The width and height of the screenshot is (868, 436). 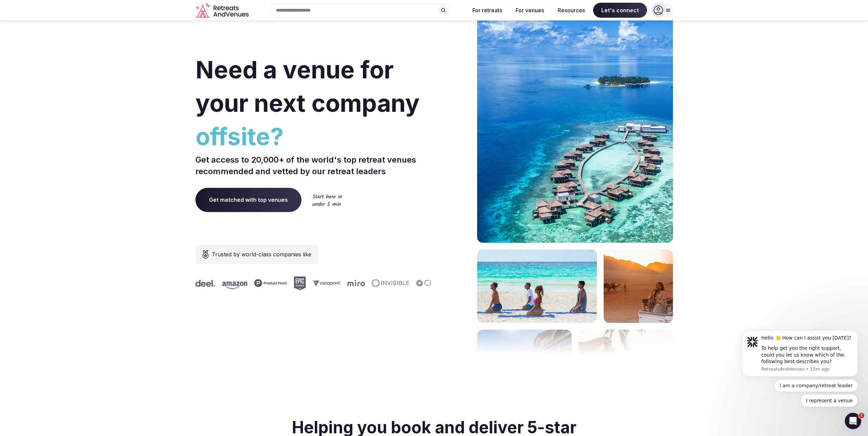 I want to click on a: Visit the homepage, so click(x=223, y=10).